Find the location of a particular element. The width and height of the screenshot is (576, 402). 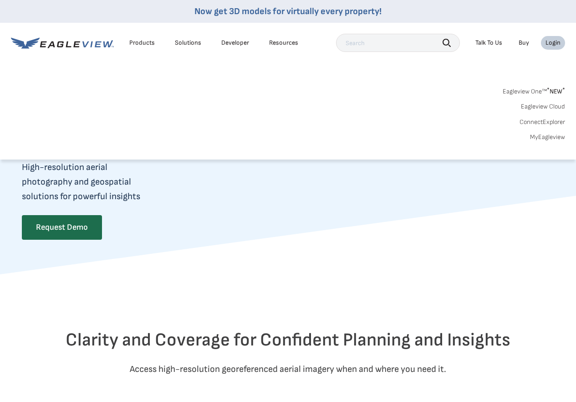

div: Solutions is located at coordinates (188, 43).